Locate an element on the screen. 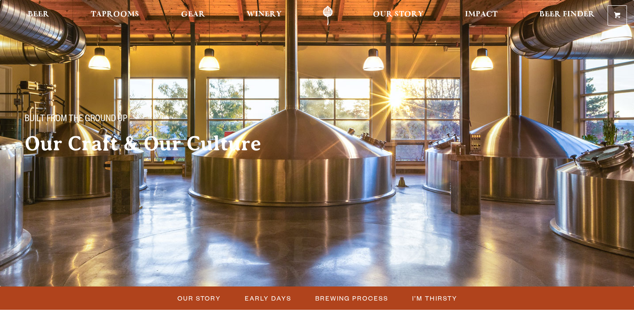 The image size is (634, 331). a: Gear is located at coordinates (193, 15).